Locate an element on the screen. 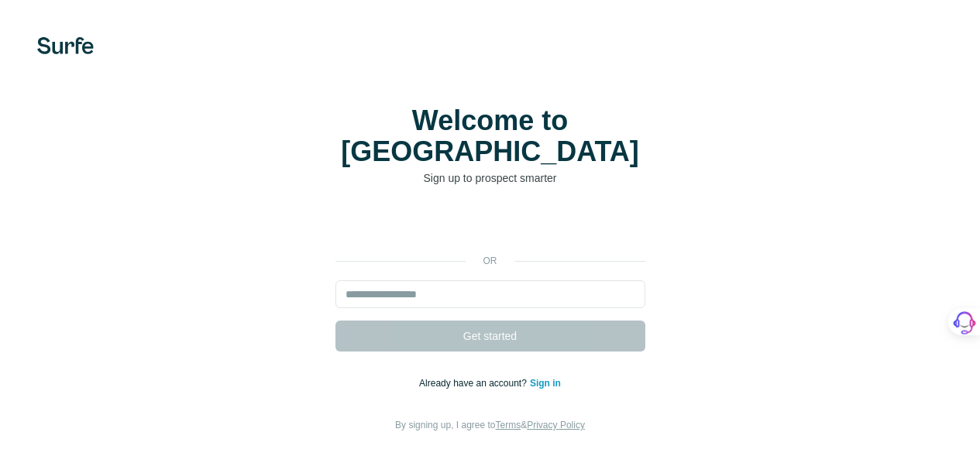  p: or is located at coordinates (490, 262).